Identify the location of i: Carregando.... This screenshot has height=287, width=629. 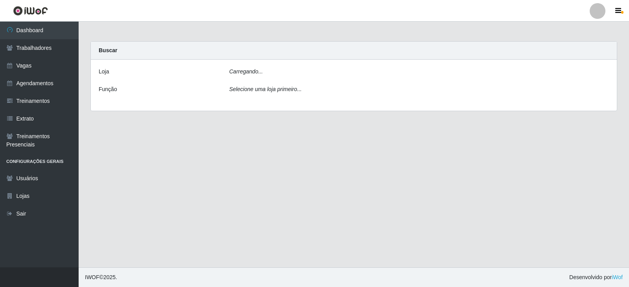
(246, 72).